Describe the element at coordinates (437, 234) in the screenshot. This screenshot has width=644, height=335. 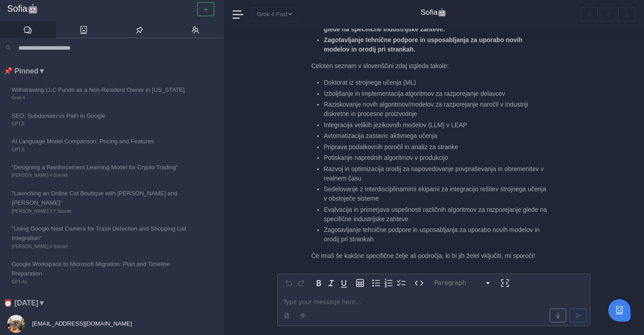
I see `li: Zagotavljanje tehnične podpore in usposabljanja za uporabo novih modelov in orodij pri strankah` at that location.